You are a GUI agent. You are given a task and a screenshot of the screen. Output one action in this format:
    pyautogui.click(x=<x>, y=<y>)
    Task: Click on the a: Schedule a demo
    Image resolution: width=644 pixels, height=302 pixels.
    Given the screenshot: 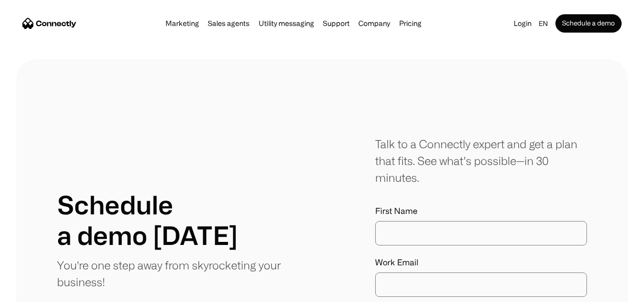 What is the action you would take?
    pyautogui.click(x=589, y=23)
    